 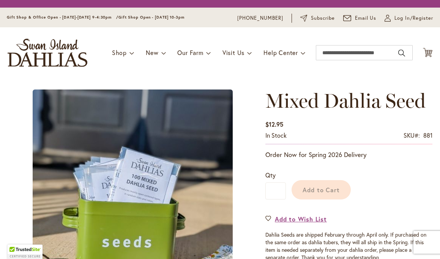 What do you see at coordinates (276, 135) in the screenshot?
I see `div: Availability` at bounding box center [276, 135].